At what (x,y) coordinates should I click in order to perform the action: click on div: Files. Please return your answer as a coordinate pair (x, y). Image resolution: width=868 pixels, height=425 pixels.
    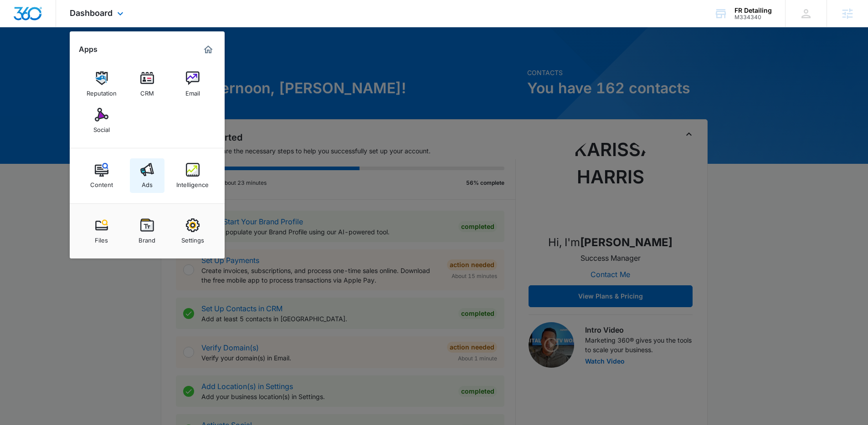
    Looking at the image, I should click on (102, 238).